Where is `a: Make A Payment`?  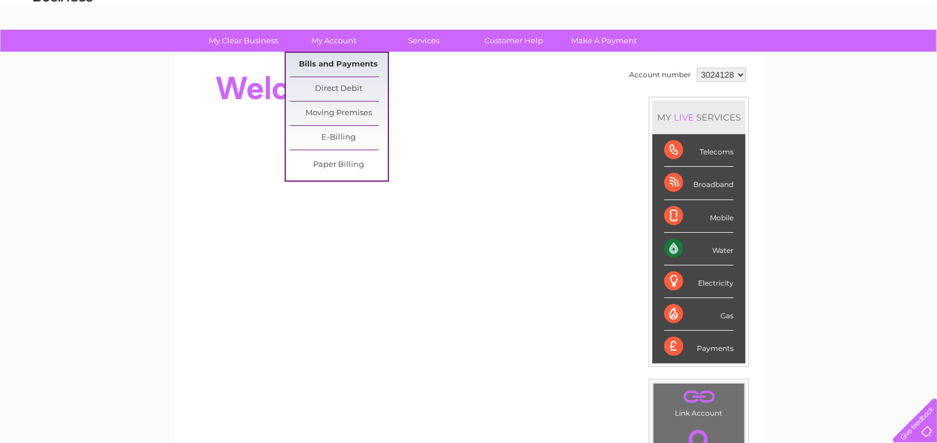
a: Make A Payment is located at coordinates (605, 40).